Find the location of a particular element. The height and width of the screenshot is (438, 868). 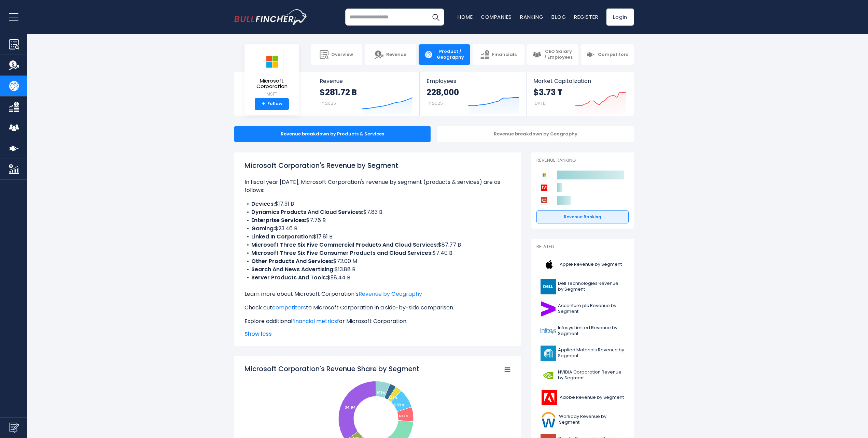

strong: $3.73 T is located at coordinates (547, 92).